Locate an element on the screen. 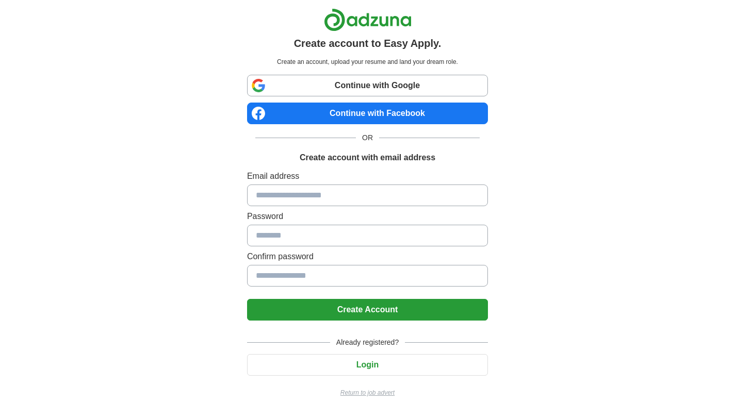 This screenshot has width=735, height=403. p: Return to job advert is located at coordinates (367, 393).